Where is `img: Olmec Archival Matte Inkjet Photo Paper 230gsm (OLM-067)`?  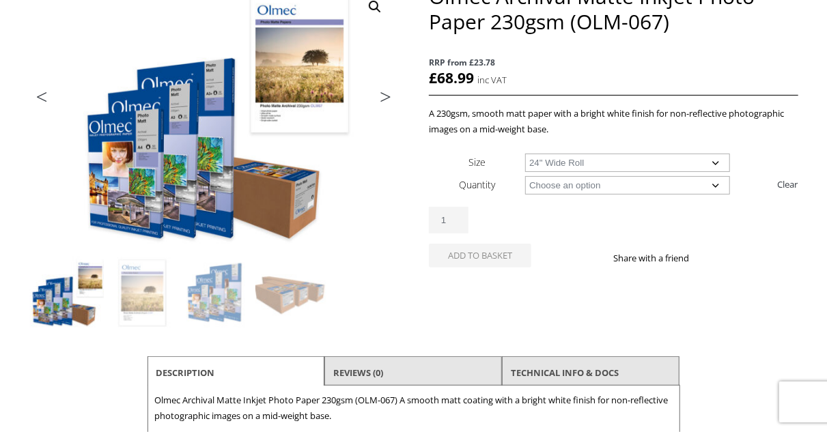 img: Olmec Archival Matte Inkjet Photo Paper 230gsm (OLM-067) is located at coordinates (67, 294).